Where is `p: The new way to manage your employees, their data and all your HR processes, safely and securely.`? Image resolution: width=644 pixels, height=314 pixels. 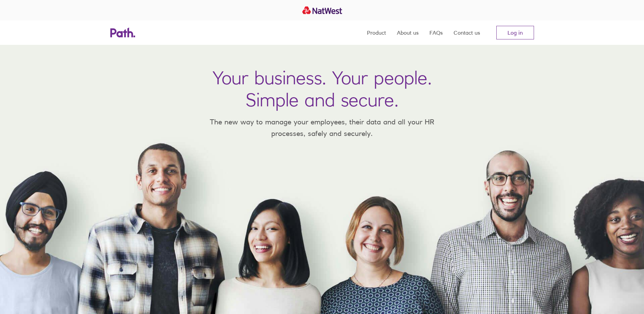 p: The new way to manage your employees, their data and all your HR processes, safely and securely. is located at coordinates (322, 127).